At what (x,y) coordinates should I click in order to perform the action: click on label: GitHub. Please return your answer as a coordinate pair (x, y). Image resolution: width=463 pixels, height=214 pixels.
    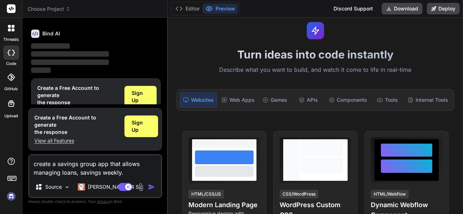
    Looking at the image, I should click on (11, 89).